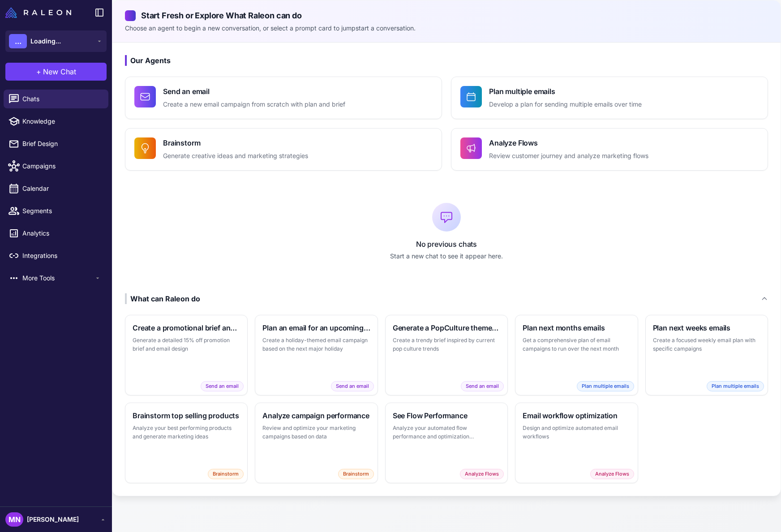  I want to click on h3: Plan an email for an upcoming holiday, so click(316, 327).